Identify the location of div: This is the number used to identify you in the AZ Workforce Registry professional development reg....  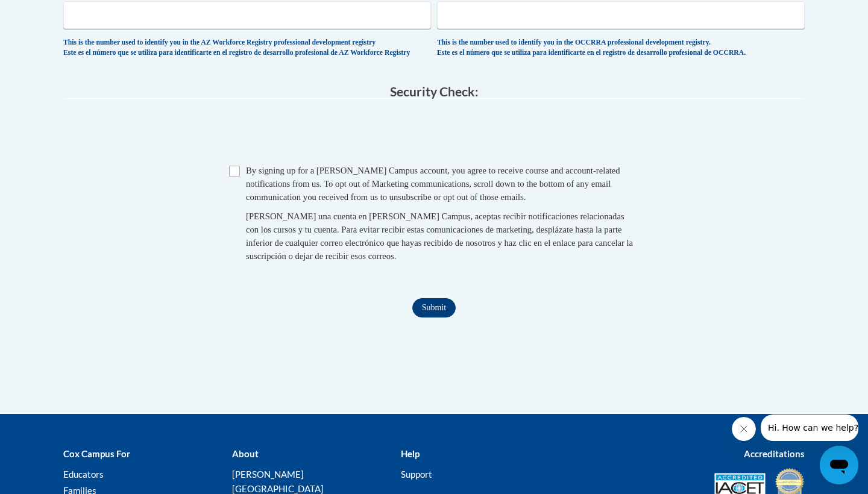
(247, 47).